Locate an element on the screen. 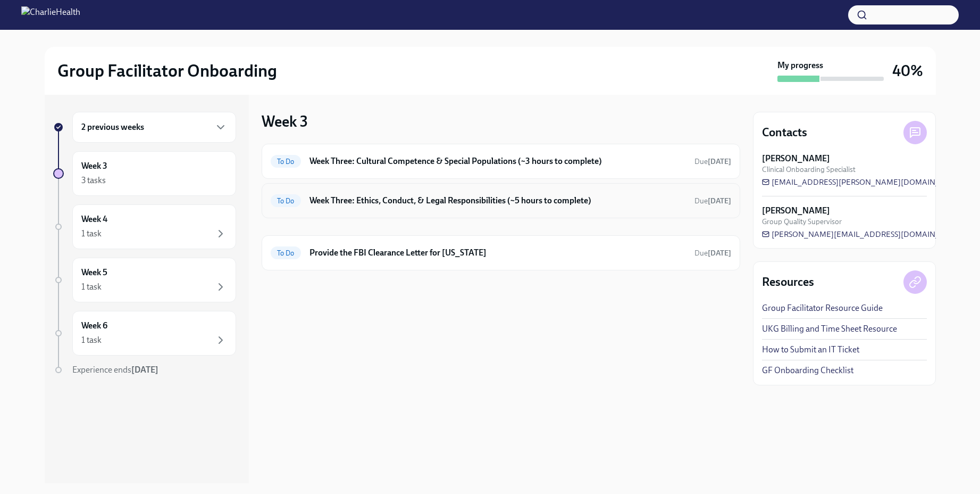  h6: Week 3 is located at coordinates (94, 166).